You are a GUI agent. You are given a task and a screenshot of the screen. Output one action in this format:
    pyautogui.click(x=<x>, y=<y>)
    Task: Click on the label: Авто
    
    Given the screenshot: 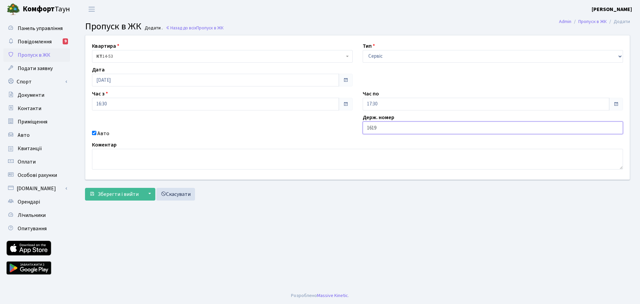 What is the action you would take?
    pyautogui.click(x=103, y=133)
    